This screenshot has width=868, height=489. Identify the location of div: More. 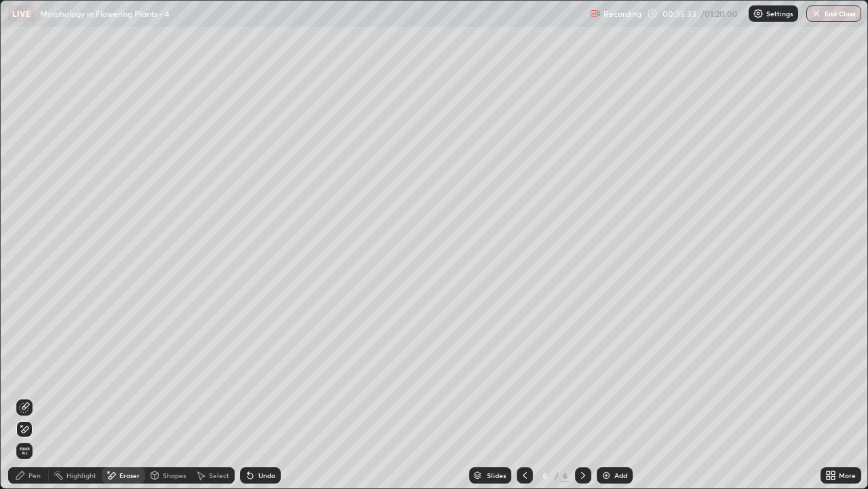
(847, 475).